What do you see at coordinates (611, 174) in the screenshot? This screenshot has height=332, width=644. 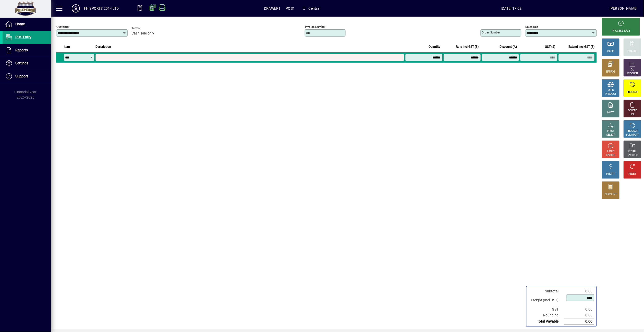 I see `div: PROFIT` at bounding box center [611, 174].